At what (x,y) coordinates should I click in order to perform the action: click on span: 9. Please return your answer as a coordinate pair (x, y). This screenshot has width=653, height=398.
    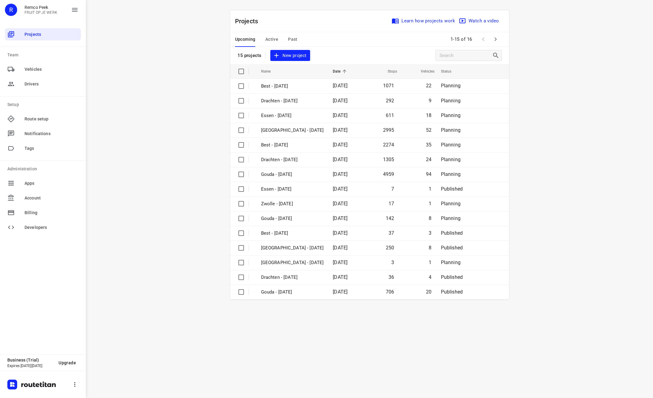
    Looking at the image, I should click on (430, 100).